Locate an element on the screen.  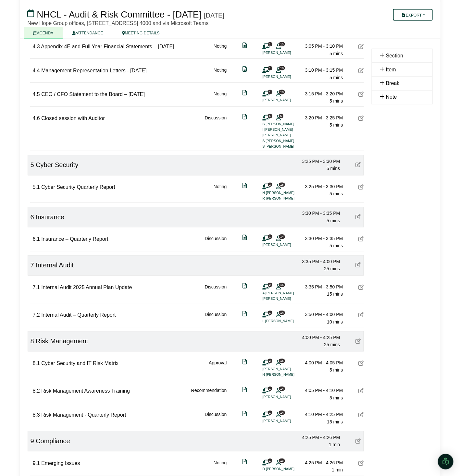
span: Cyber Security Quarterly Report is located at coordinates (78, 187).